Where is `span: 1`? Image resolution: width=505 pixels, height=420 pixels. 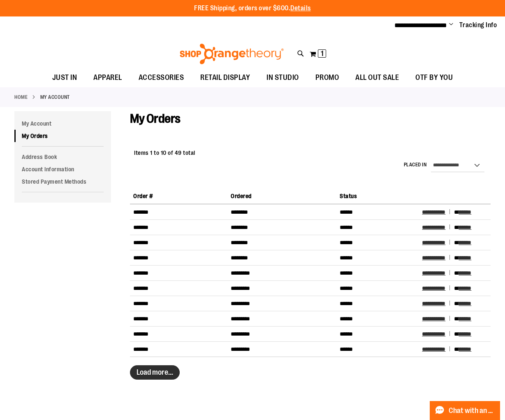 span: 1 is located at coordinates (322, 54).